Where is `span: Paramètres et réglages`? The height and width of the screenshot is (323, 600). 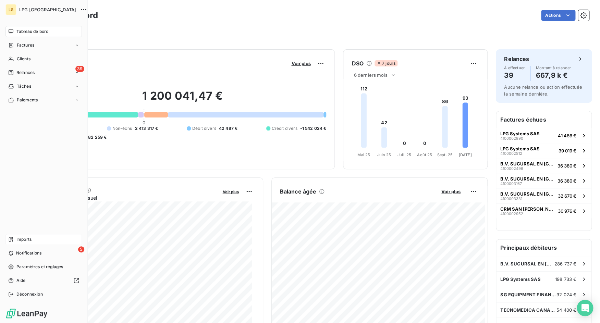 span: Paramètres et réglages is located at coordinates (40, 267).